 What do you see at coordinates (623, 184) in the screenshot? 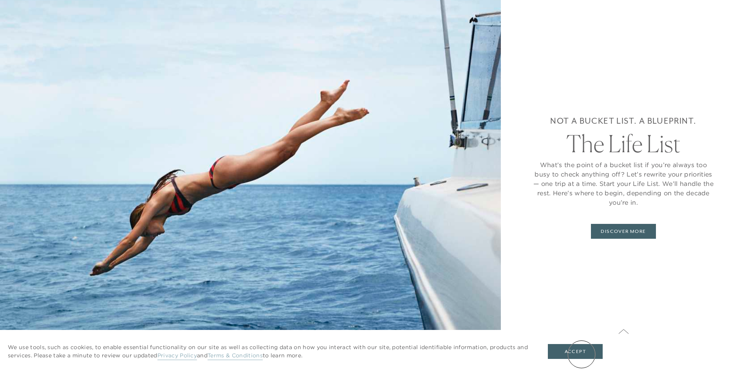
I see `p: What’s the point of a bucket list if you’re always too busy to check anything off? Let’s rewrite ...` at bounding box center [623, 184].